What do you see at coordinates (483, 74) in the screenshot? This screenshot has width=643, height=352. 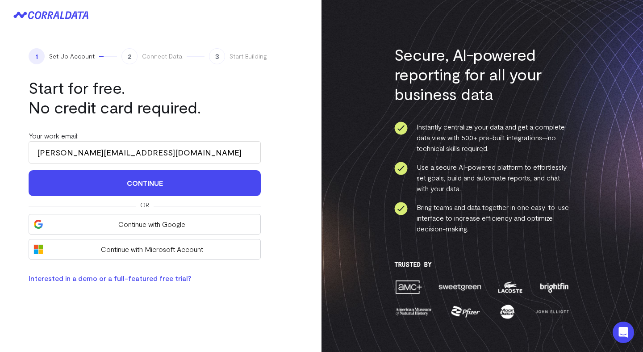 I see `h3: Secure, AI-powered reporting for all your business data` at bounding box center [483, 74].